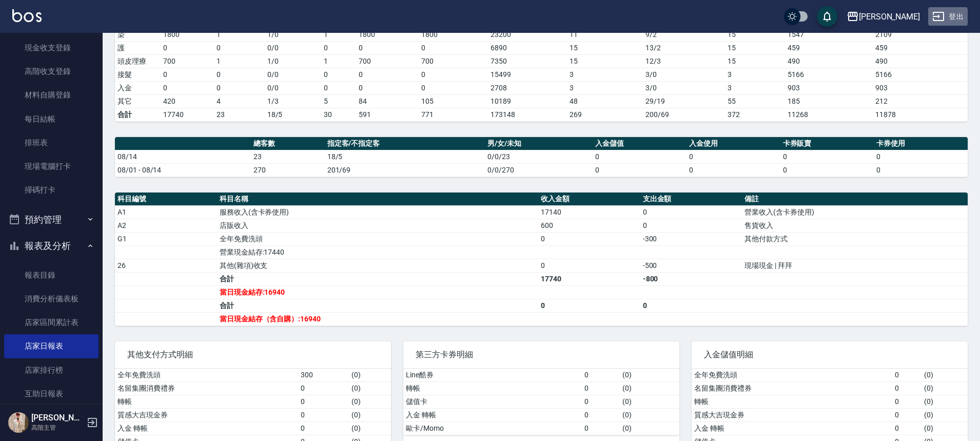 The width and height of the screenshot is (980, 441). What do you see at coordinates (388, 101) in the screenshot?
I see `td: 84` at bounding box center [388, 101].